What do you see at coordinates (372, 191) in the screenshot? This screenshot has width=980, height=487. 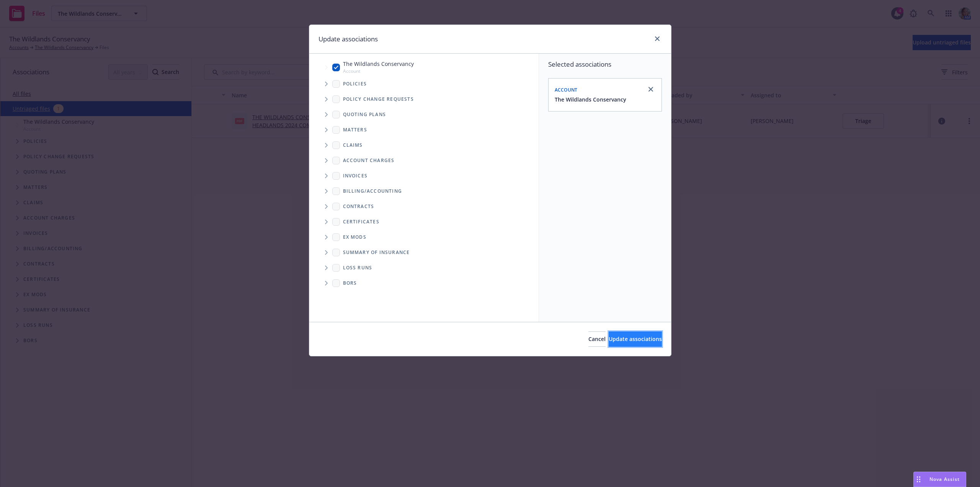 I see `span: Billing/Accounting` at bounding box center [372, 191].